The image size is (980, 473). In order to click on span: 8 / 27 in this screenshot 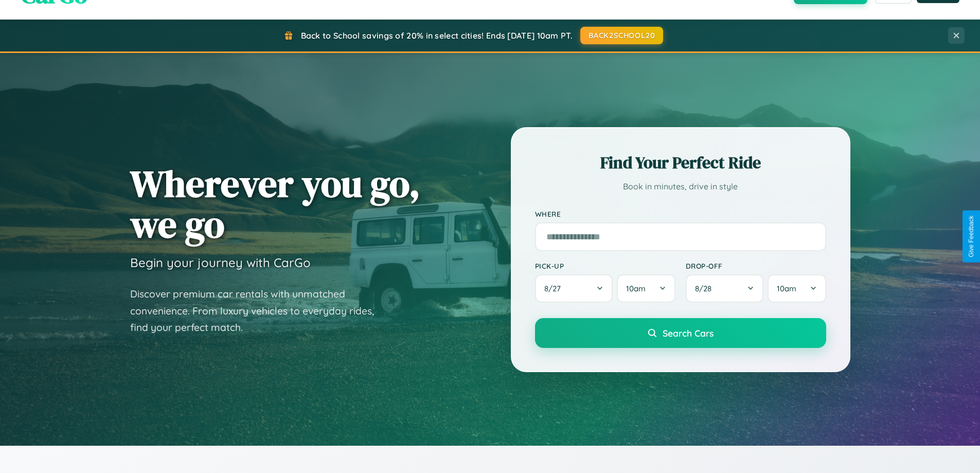, I will do `click(555, 288)`.